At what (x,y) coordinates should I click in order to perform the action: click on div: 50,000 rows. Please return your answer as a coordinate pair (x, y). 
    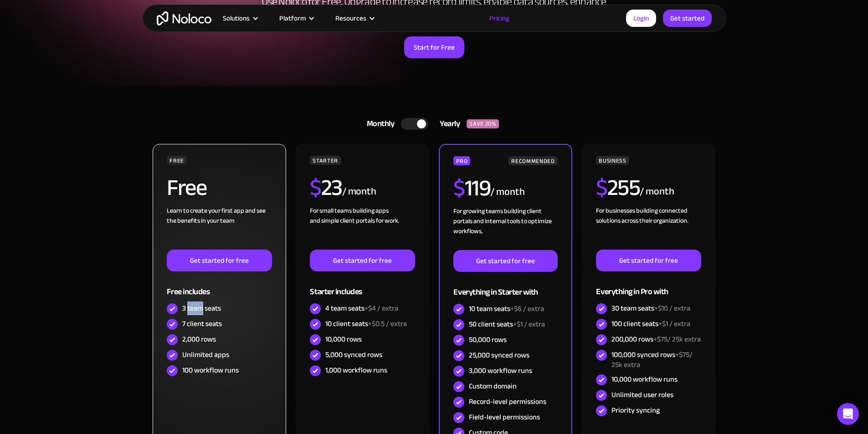
    Looking at the image, I should click on (487, 340).